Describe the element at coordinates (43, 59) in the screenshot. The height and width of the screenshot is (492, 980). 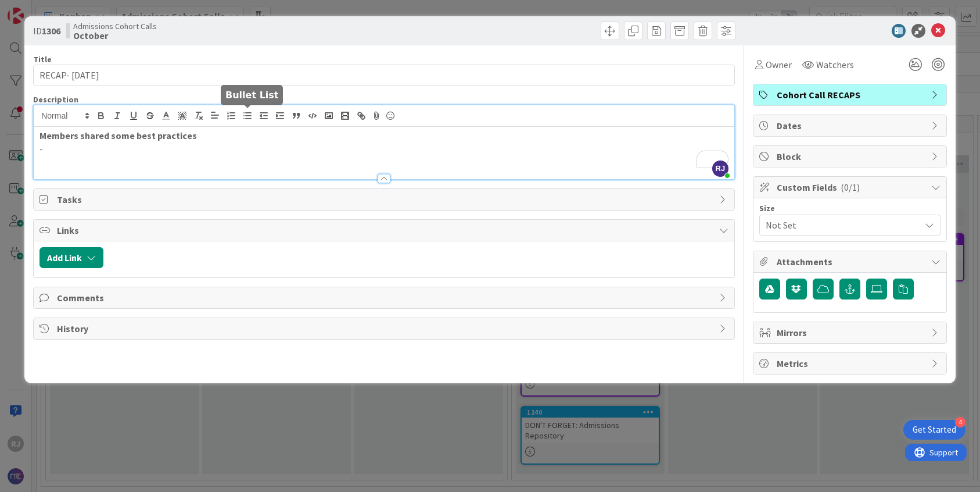
I see `label: Title` at that location.